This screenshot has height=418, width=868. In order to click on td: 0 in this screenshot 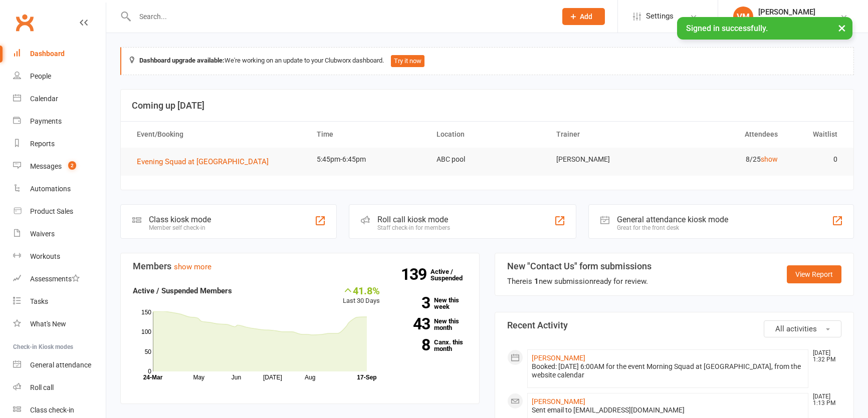, I will do `click(817, 159)`.